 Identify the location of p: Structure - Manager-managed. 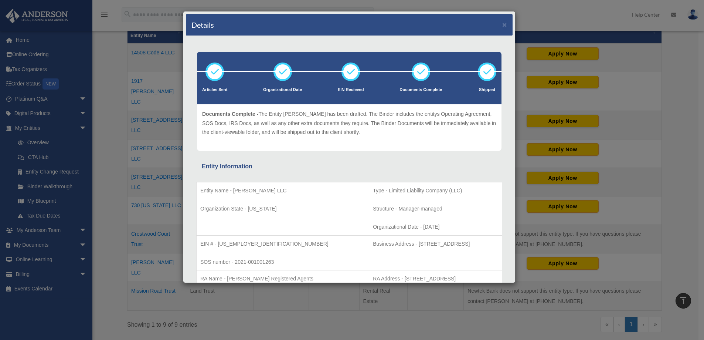
(435, 208).